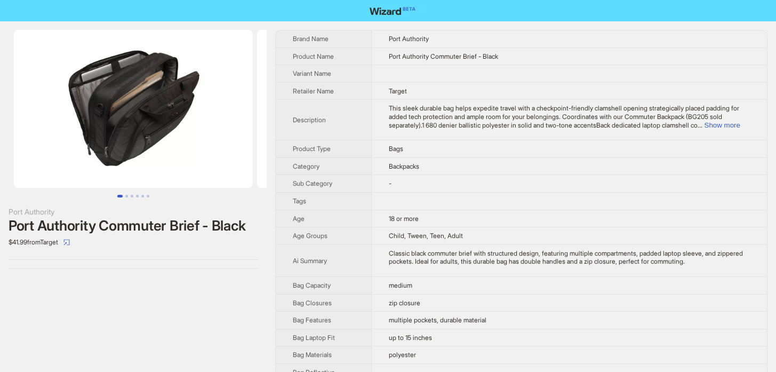 Image resolution: width=776 pixels, height=372 pixels. I want to click on span: Brand Name, so click(311, 38).